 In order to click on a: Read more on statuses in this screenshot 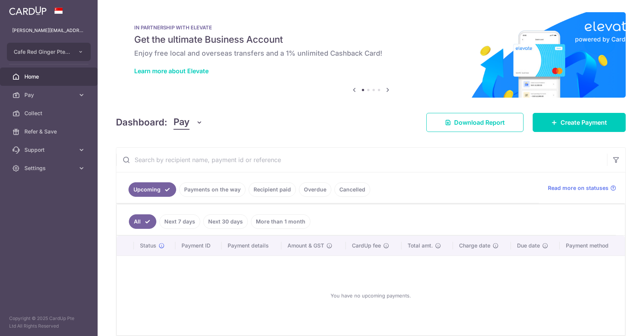, I will do `click(582, 188)`.